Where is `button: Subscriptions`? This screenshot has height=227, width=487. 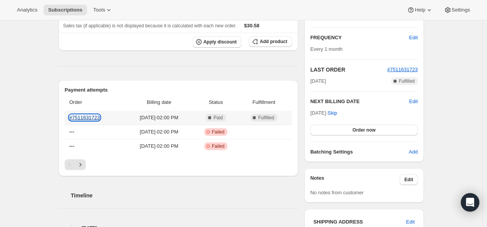
button: Subscriptions is located at coordinates (65, 10).